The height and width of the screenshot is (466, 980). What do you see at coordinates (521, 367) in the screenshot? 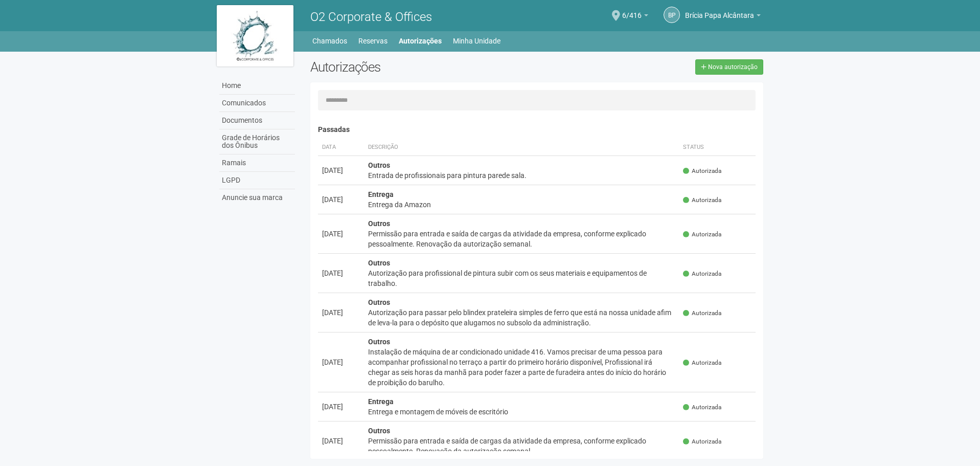
I see `div: Instalação de máquina de ar condicionado unidade 416. Vamos precisar de uma pessoa para acompanha...` at bounding box center [521, 367].